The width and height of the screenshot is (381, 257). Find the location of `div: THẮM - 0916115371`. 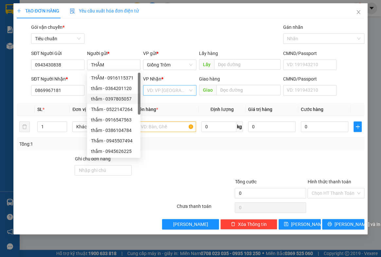

div: THẮM - 0916115371 is located at coordinates (114, 78).